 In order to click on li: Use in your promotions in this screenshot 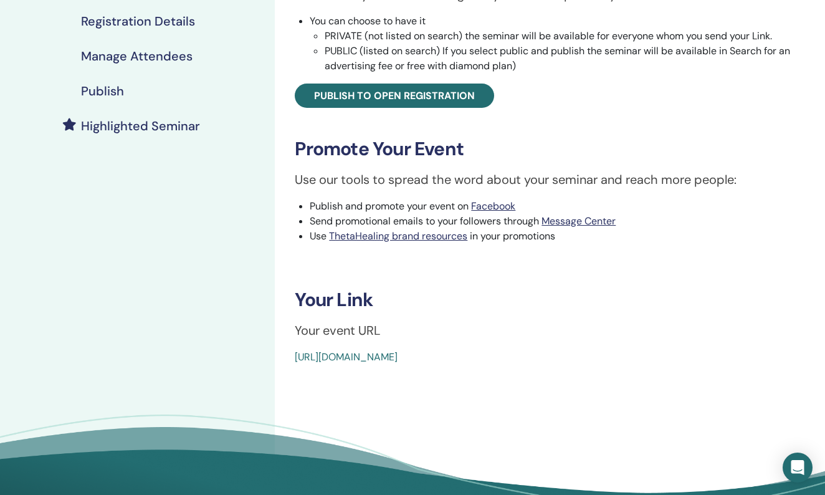, I will do `click(557, 236)`.